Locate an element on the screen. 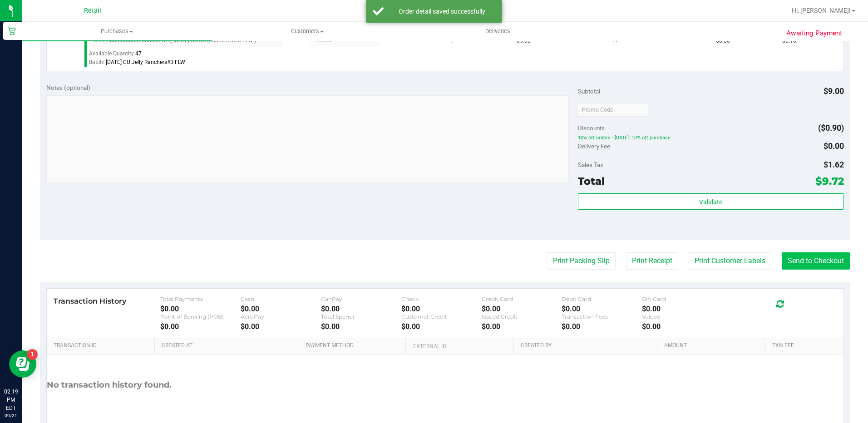 The width and height of the screenshot is (868, 423). p: 02:19 PM EDT is located at coordinates (11, 400).